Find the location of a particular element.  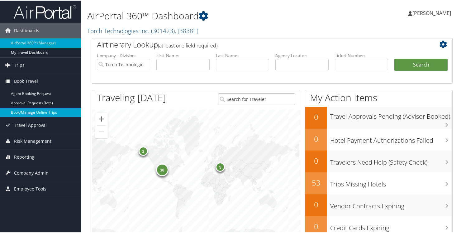

div: 18 is located at coordinates (162, 169).